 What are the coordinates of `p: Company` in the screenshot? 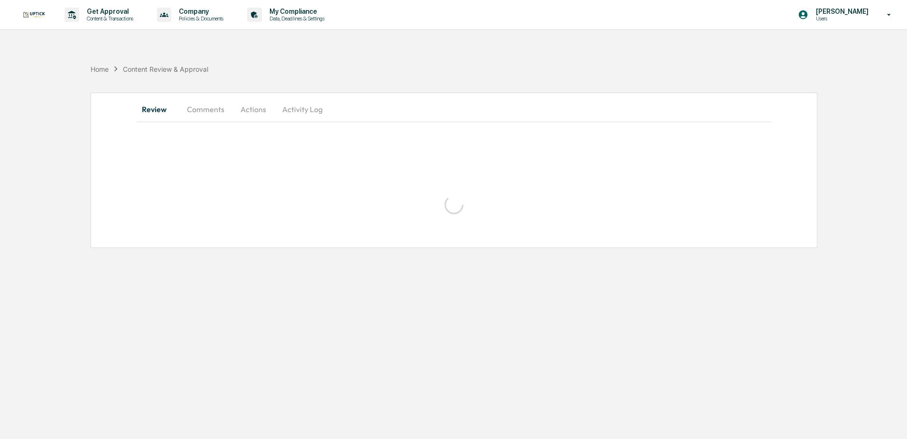 It's located at (200, 11).